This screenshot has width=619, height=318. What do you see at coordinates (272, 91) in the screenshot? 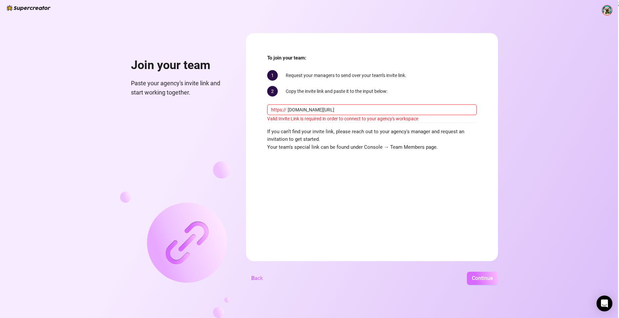
I see `span: 2` at bounding box center [272, 91].